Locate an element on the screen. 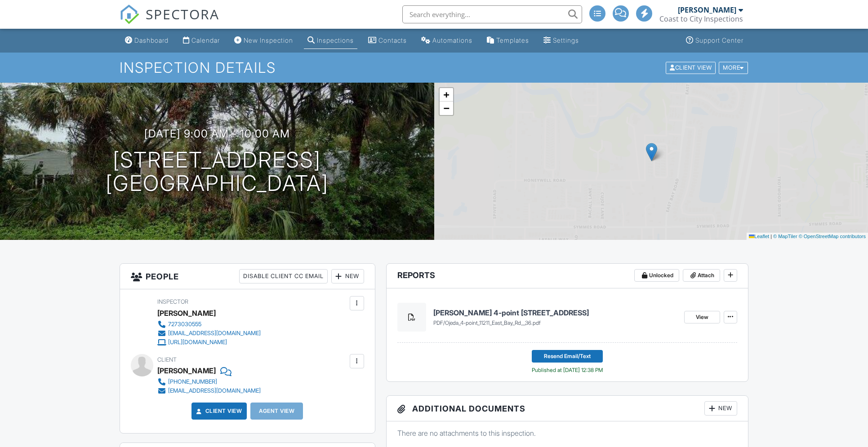 The image size is (868, 447). span: Client is located at coordinates (167, 360).